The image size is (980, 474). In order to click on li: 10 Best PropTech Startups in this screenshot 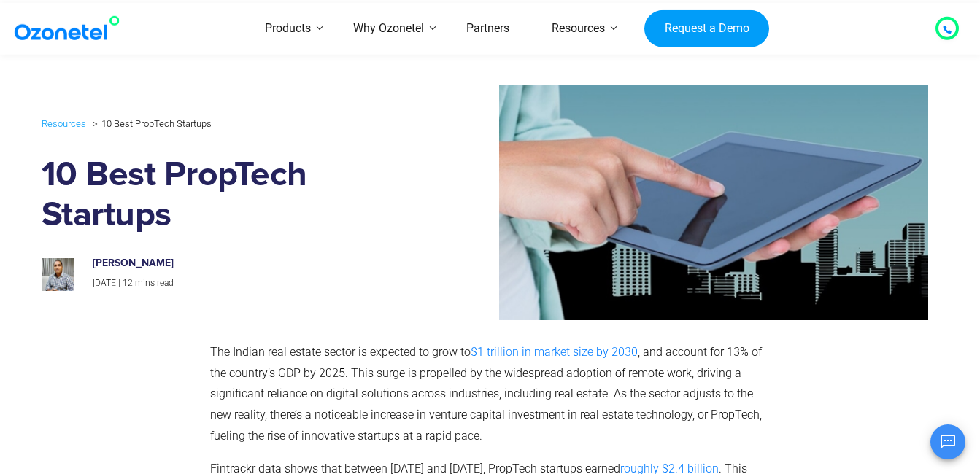, I will do `click(151, 124)`.